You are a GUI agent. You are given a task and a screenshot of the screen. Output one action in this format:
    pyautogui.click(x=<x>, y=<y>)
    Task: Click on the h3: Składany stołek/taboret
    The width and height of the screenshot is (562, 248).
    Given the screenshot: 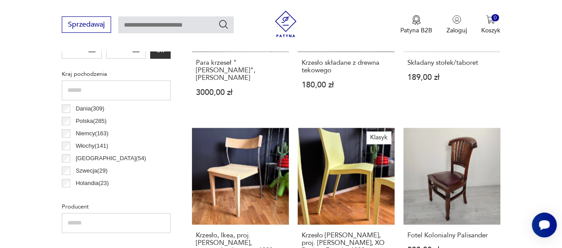 What is the action you would take?
    pyautogui.click(x=452, y=63)
    